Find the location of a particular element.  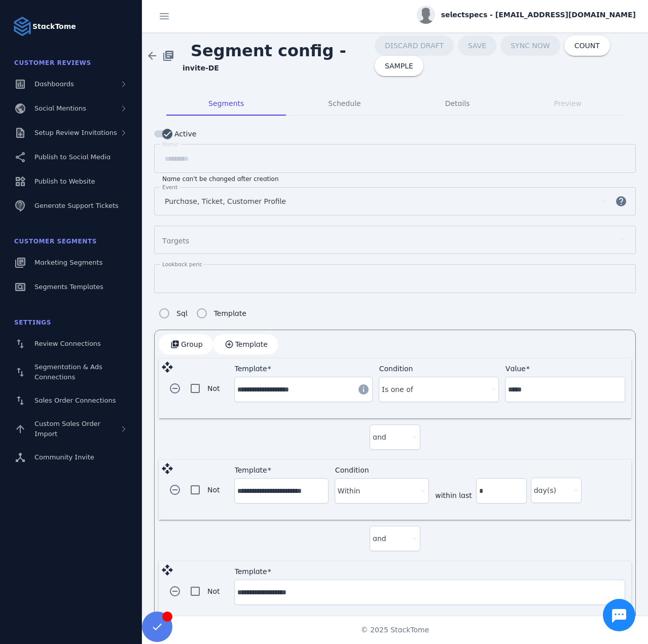

span: Publish to Social Media is located at coordinates (73, 157).